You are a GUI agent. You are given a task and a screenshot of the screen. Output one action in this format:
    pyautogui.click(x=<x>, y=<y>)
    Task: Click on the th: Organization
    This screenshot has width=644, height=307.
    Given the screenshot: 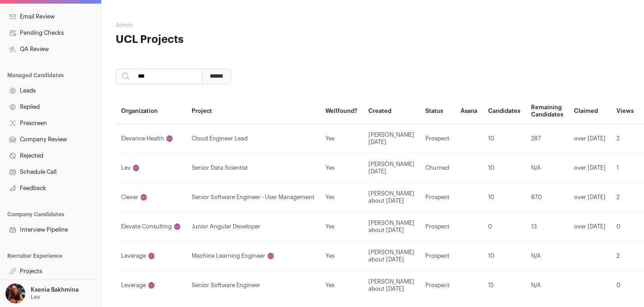 What is the action you would take?
    pyautogui.click(x=151, y=111)
    